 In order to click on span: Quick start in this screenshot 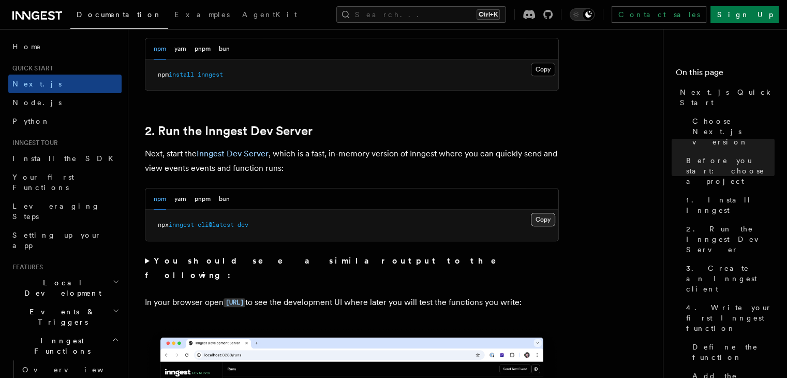, I will do `click(31, 68)`.